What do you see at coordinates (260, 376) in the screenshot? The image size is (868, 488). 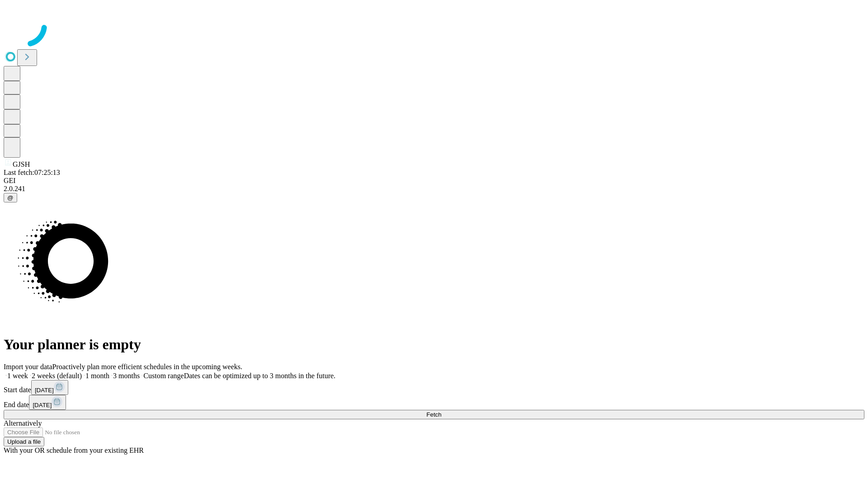 I see `span: Dates can be optimized up to 3 months in the future.` at bounding box center [260, 376].